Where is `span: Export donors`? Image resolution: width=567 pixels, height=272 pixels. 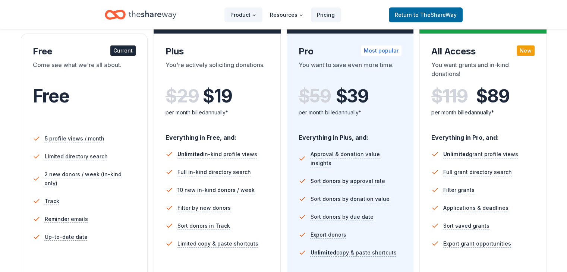 span: Export donors is located at coordinates (329, 235).